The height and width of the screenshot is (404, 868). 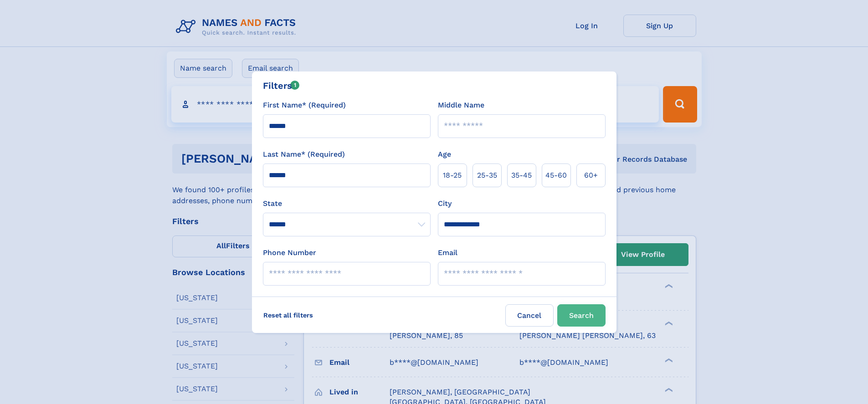 What do you see at coordinates (281, 86) in the screenshot?
I see `div: Filters` at bounding box center [281, 86].